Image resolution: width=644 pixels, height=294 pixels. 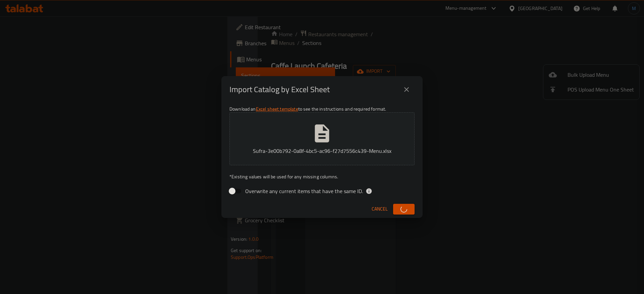 What do you see at coordinates (407, 89) in the screenshot?
I see `button: close` at bounding box center [407, 89].